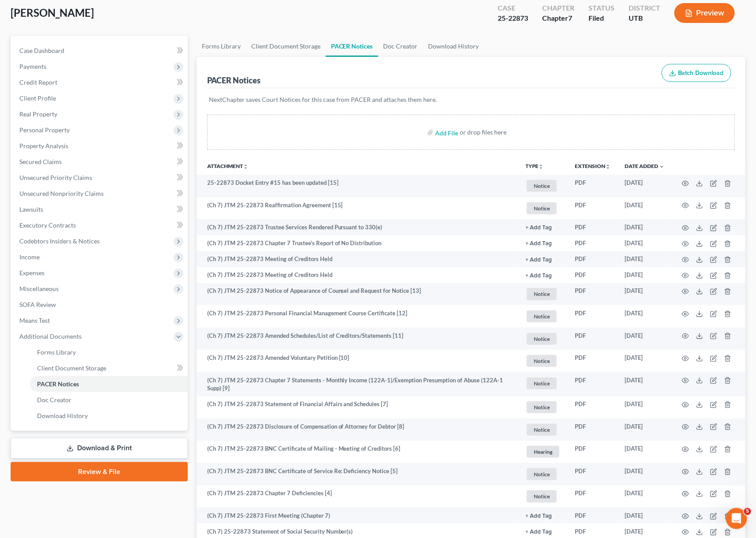  I want to click on span: Unsecured Priority Claims, so click(56, 177).